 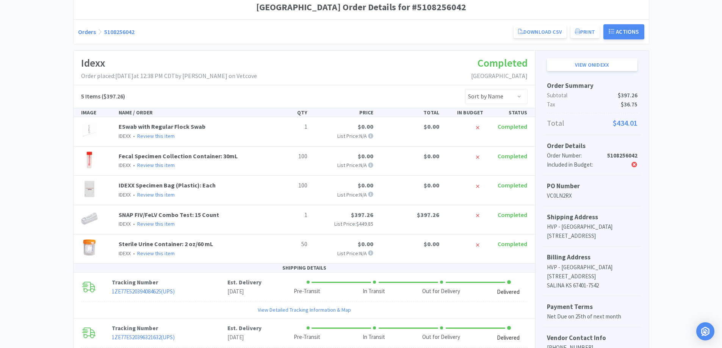 I want to click on a: View onIdexx, so click(x=592, y=65).